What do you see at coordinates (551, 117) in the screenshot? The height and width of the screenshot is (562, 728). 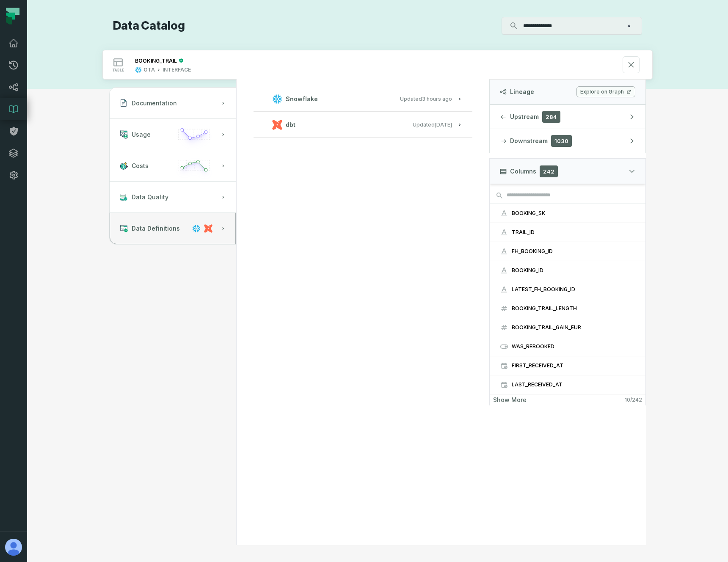 I see `span: 284` at bounding box center [551, 117].